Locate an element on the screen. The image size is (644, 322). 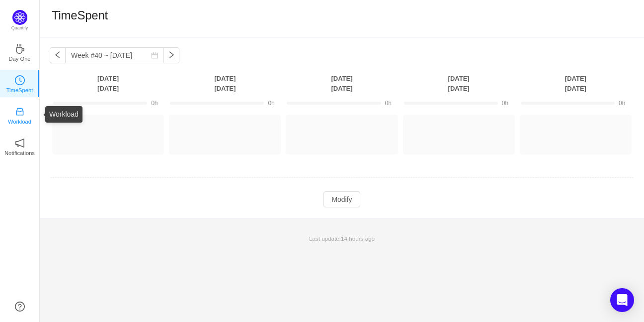
a: icon: inboxWorkload is located at coordinates (20, 114).